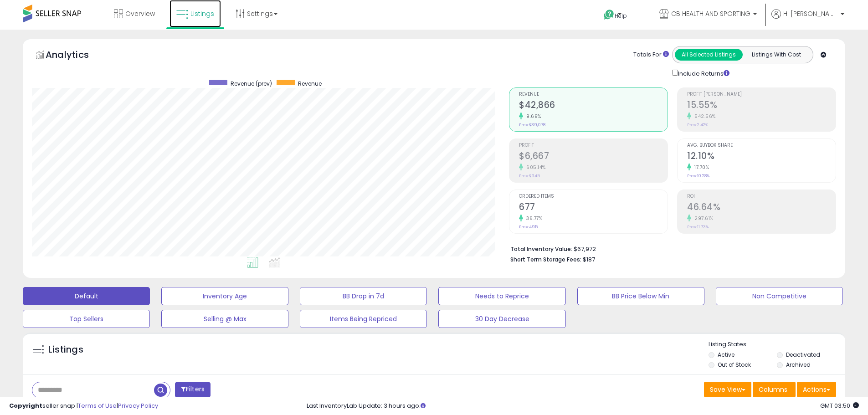 This screenshot has height=415, width=868. Describe the element at coordinates (363, 319) in the screenshot. I see `button: Items Being Repriced` at that location.